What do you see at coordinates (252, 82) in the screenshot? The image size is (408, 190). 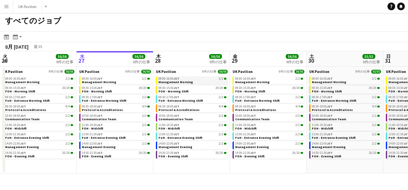 I see `span: Management Morning` at bounding box center [252, 82].